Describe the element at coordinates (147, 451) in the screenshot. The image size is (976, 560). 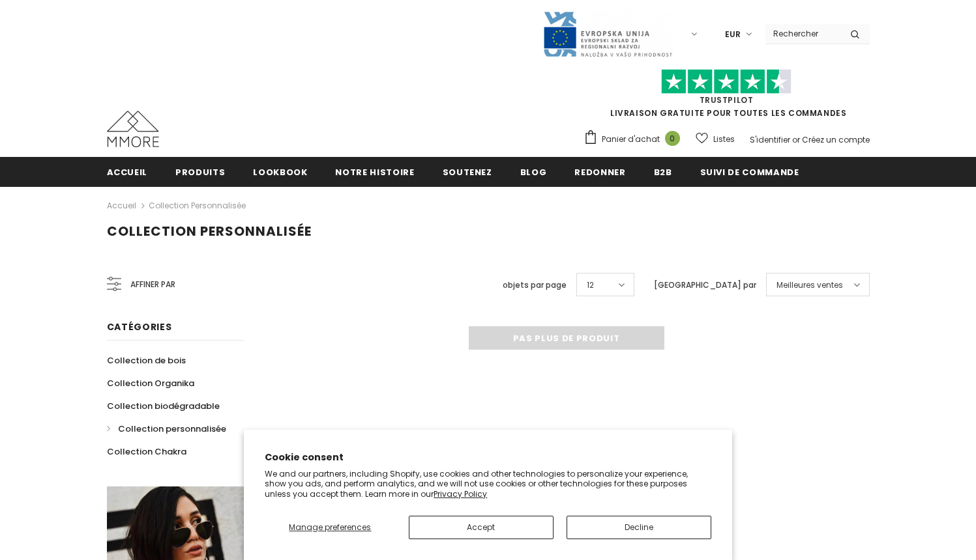
I see `a: Collection Chakra` at that location.